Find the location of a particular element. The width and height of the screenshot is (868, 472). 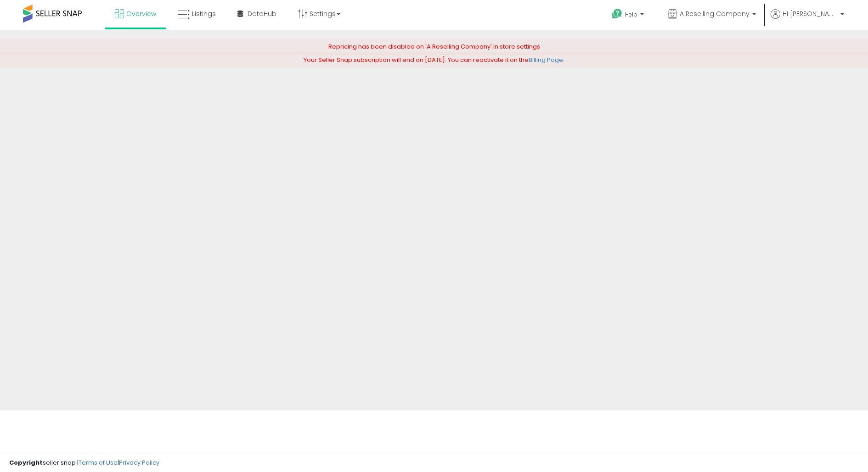

span: Listings is located at coordinates (204, 14).